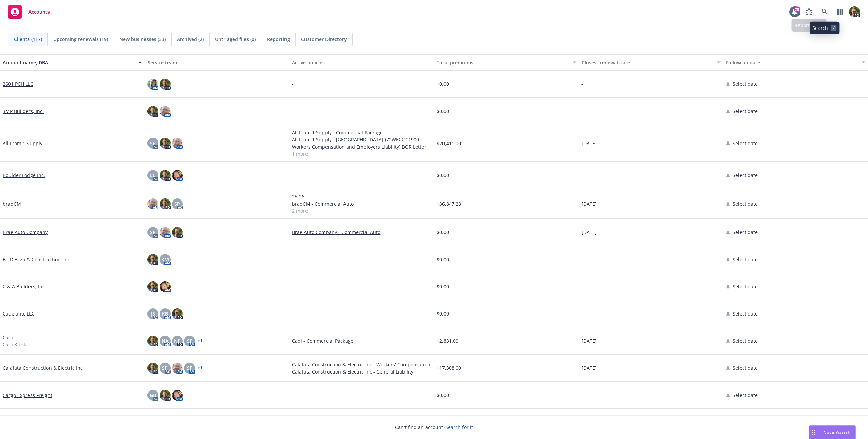 Image resolution: width=868 pixels, height=439 pixels. Describe the element at coordinates (189, 341) in the screenshot. I see `span: SF` at that location.